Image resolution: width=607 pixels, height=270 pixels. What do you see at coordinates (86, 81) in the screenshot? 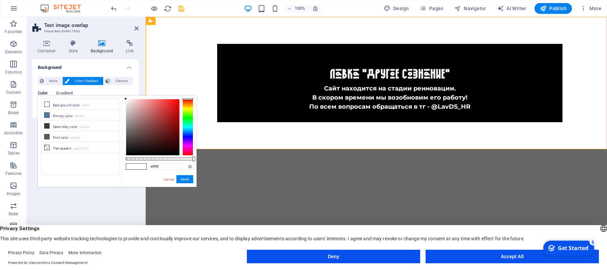
I see `span: Color / Gradient` at bounding box center [86, 81].